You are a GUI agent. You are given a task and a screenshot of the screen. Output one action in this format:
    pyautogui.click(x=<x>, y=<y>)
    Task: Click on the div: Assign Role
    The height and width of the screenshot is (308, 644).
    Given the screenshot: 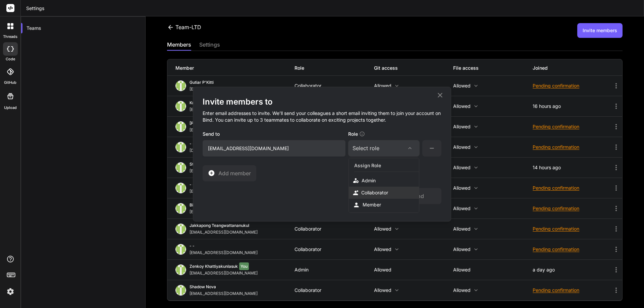 What is the action you would take?
    pyautogui.click(x=387, y=166)
    